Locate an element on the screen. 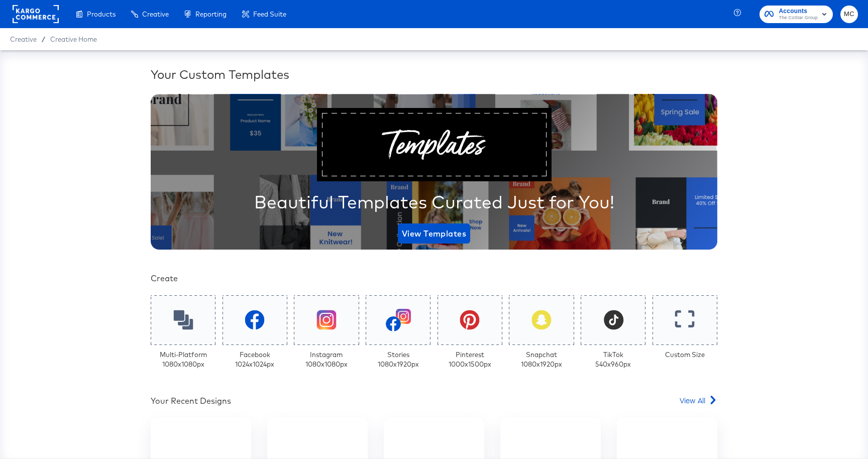 This screenshot has height=459, width=868. button: AccountsThe CoStar Group is located at coordinates (796, 14).